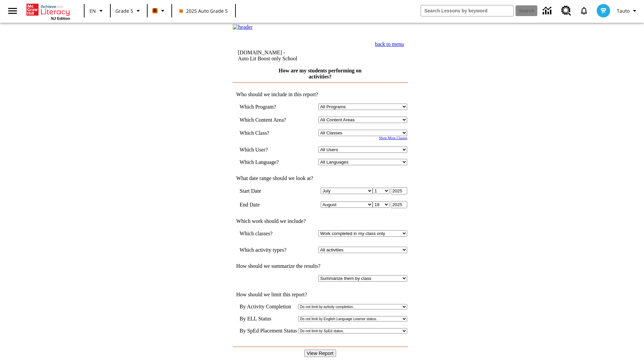  I want to click on input: View Report, so click(321, 354).